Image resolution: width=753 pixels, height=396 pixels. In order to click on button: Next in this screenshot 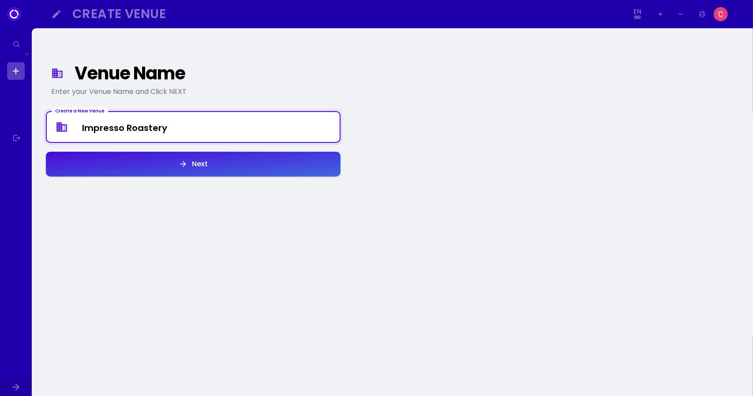, I will do `click(193, 164)`.